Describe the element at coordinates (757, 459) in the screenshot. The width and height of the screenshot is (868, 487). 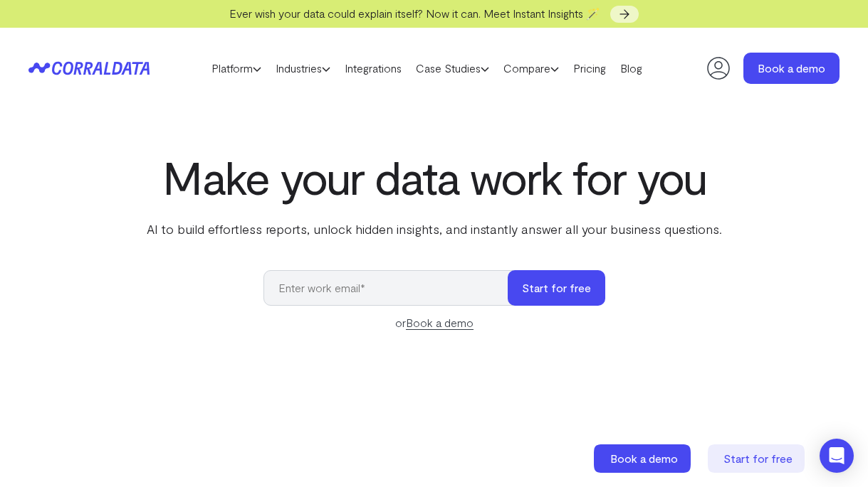
I see `a: Start for free` at that location.